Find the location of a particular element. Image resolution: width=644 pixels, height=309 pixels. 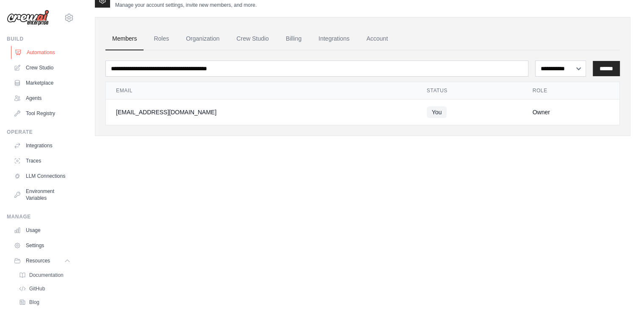

a: LLM Connections is located at coordinates (42, 176).